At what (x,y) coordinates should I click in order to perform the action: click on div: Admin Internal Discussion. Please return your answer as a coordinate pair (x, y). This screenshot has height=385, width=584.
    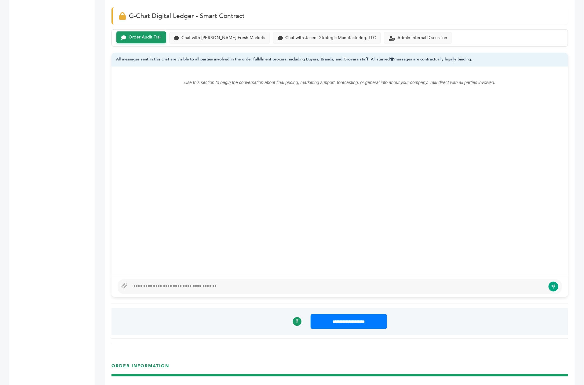
    Looking at the image, I should click on (422, 38).